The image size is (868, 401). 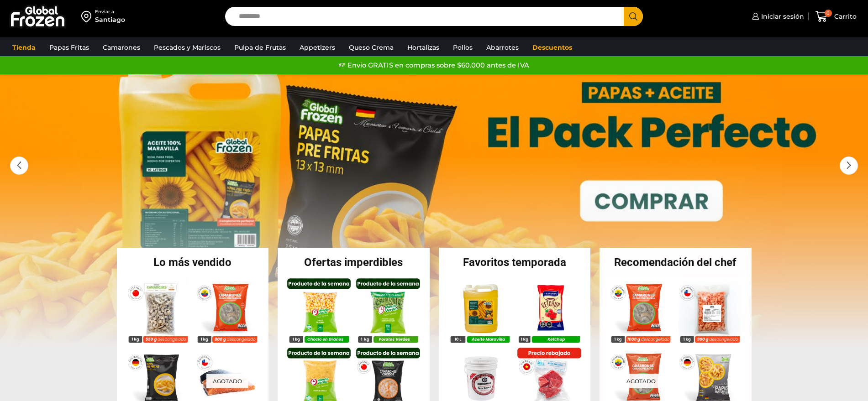 What do you see at coordinates (187, 48) in the screenshot?
I see `a: Pescados y Mariscos` at bounding box center [187, 48].